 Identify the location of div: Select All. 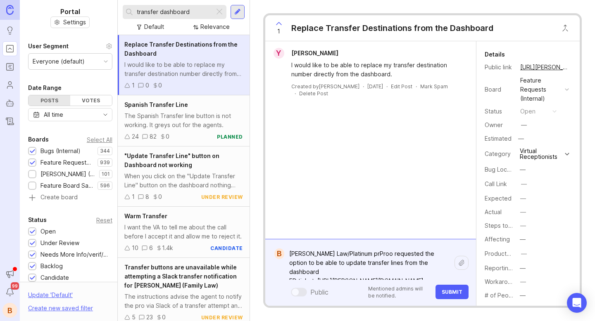
(100, 140).